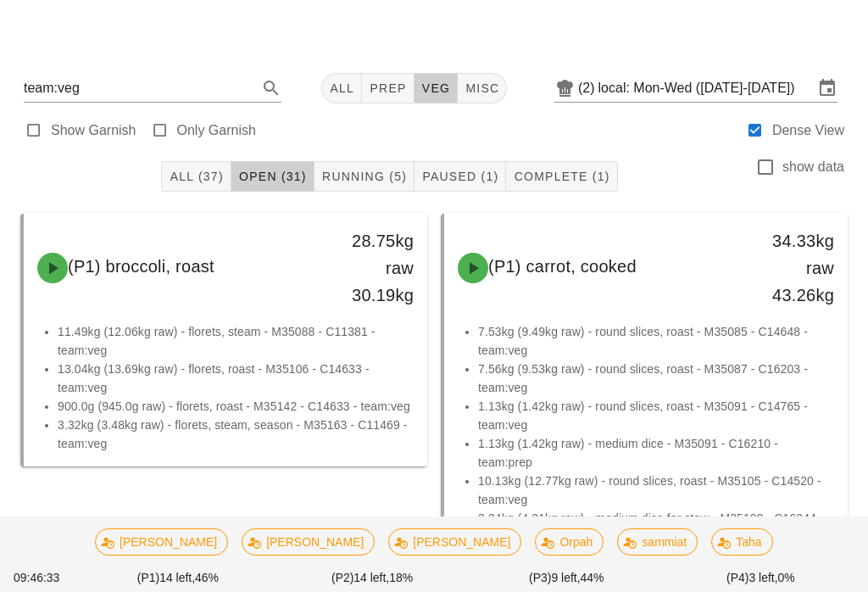 Image resolution: width=868 pixels, height=592 pixels. Describe the element at coordinates (565, 578) in the screenshot. I see `span: 9 left,` at that location.